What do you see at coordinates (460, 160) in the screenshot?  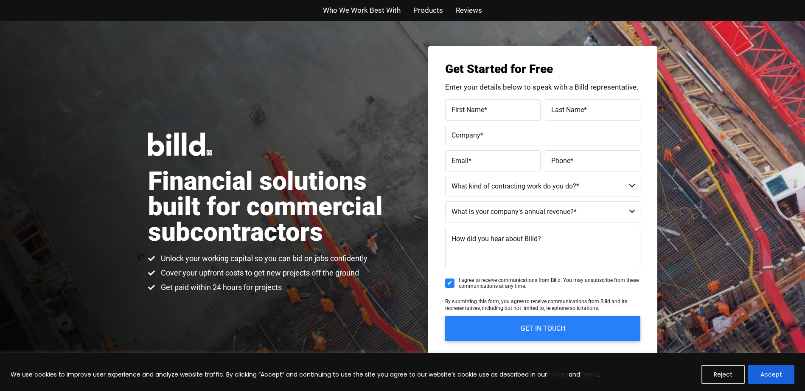 I see `span: Email` at bounding box center [460, 160].